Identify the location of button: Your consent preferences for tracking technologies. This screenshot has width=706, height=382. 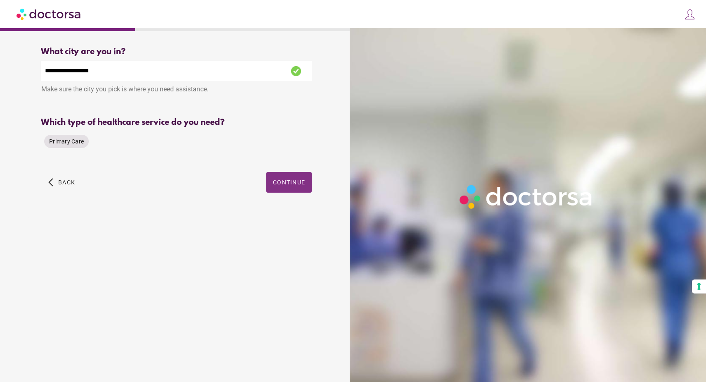
(699, 286).